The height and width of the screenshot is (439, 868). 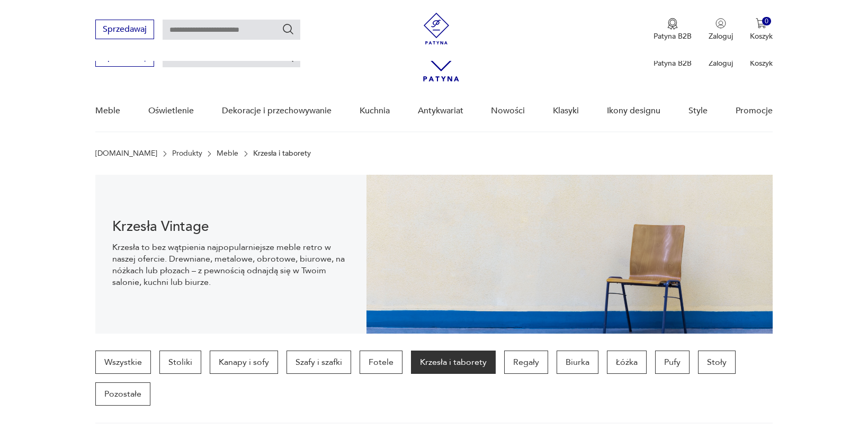 What do you see at coordinates (123, 362) in the screenshot?
I see `a: Wszystkie` at bounding box center [123, 362].